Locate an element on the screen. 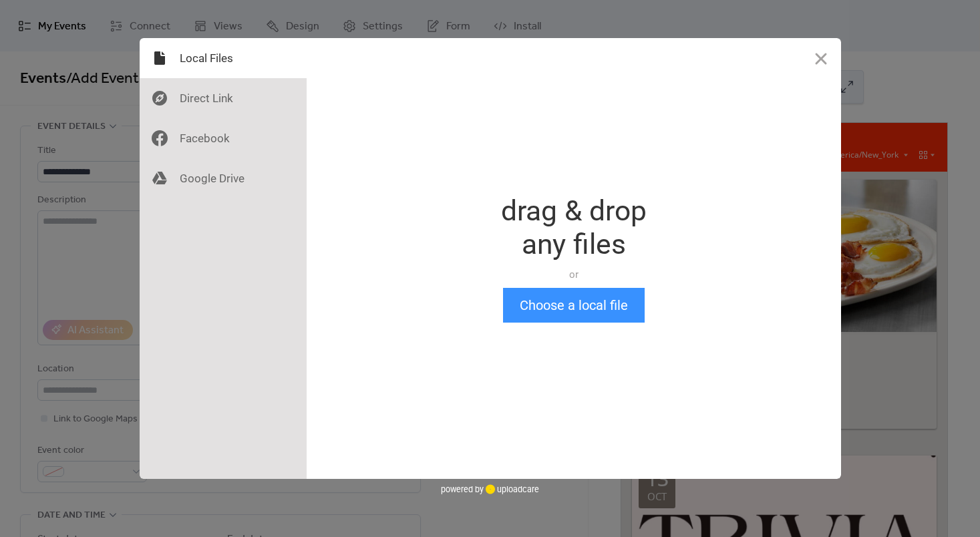  div: or is located at coordinates (574, 274).